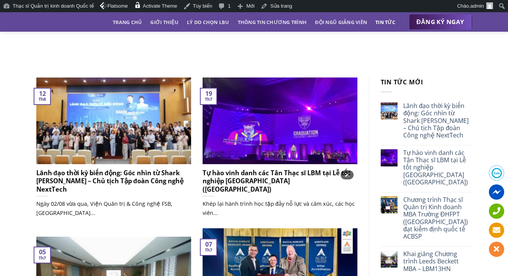 The width and height of the screenshot is (508, 276). What do you see at coordinates (477, 6) in the screenshot?
I see `span: admin` at bounding box center [477, 6].